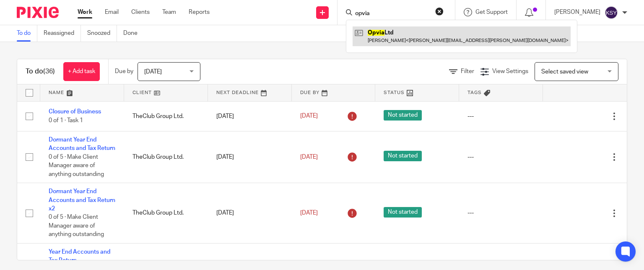 The height and width of the screenshot is (270, 644). I want to click on span: (36), so click(49, 71).